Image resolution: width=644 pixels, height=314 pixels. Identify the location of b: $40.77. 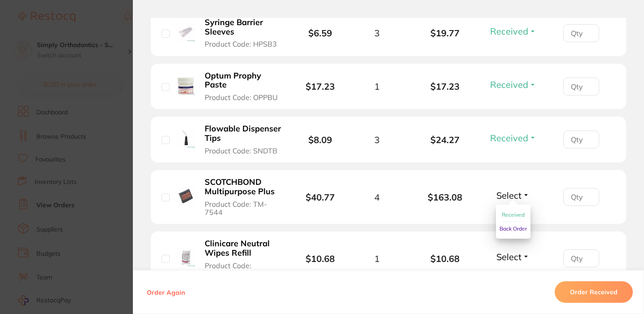
(320, 197).